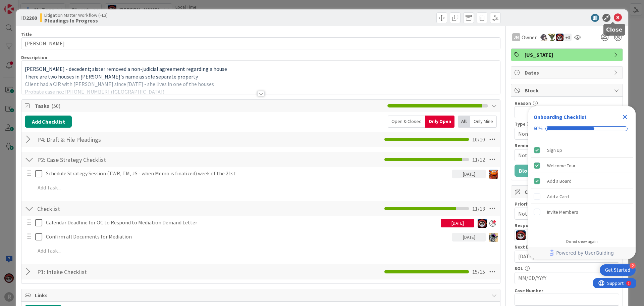 The width and height of the screenshot is (644, 306). Describe the element at coordinates (56, 106) in the screenshot. I see `span: ( 50 )` at that location.